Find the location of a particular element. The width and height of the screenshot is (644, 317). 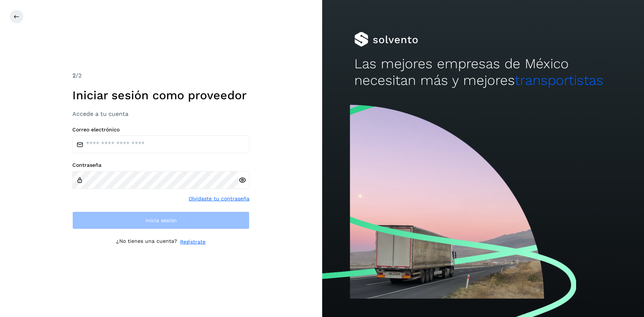

label: Correo electrónico is located at coordinates (161, 130).